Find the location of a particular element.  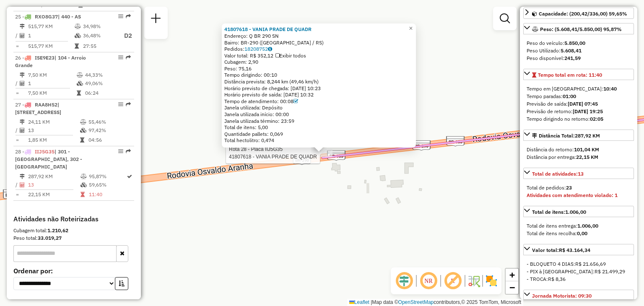

div: Janela utilizada término: 23:59 is located at coordinates (318, 121).